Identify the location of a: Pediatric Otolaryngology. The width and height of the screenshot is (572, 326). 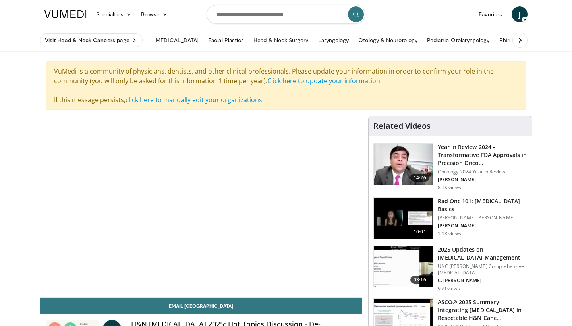
(458, 40).